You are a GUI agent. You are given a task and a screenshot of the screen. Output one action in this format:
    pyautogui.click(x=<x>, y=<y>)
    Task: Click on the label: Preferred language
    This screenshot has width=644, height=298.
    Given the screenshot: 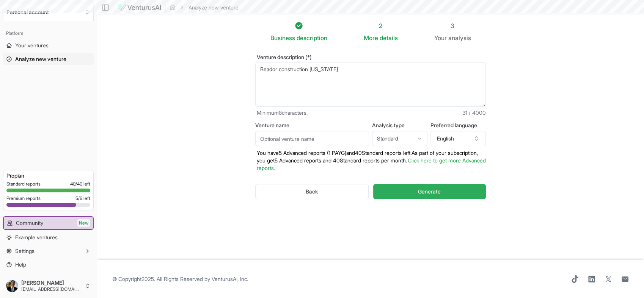 What is the action you would take?
    pyautogui.click(x=458, y=125)
    